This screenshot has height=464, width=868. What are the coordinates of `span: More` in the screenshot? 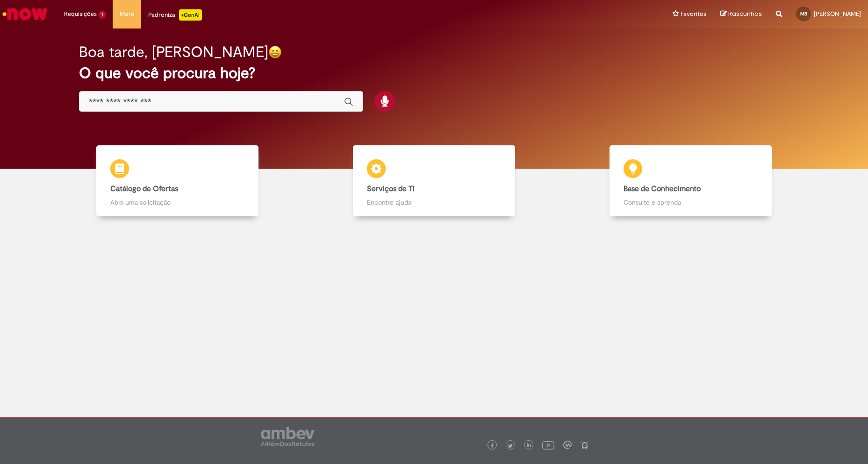 It's located at (126, 14).